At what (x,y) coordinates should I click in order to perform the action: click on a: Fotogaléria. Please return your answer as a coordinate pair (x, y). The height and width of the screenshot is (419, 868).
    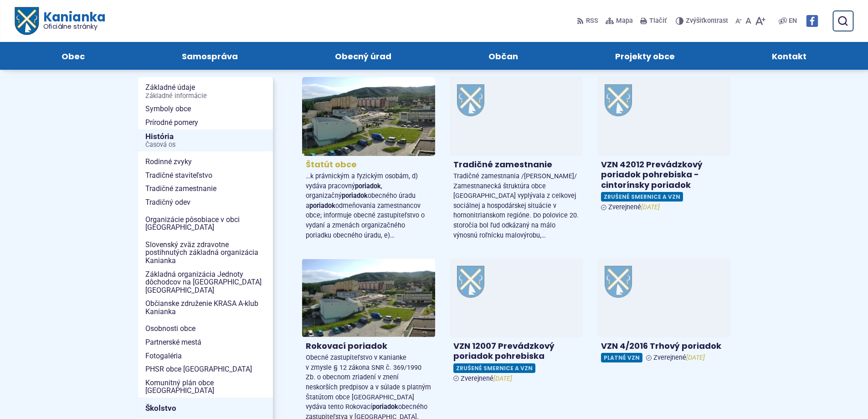
    Looking at the image, I should click on (205, 356).